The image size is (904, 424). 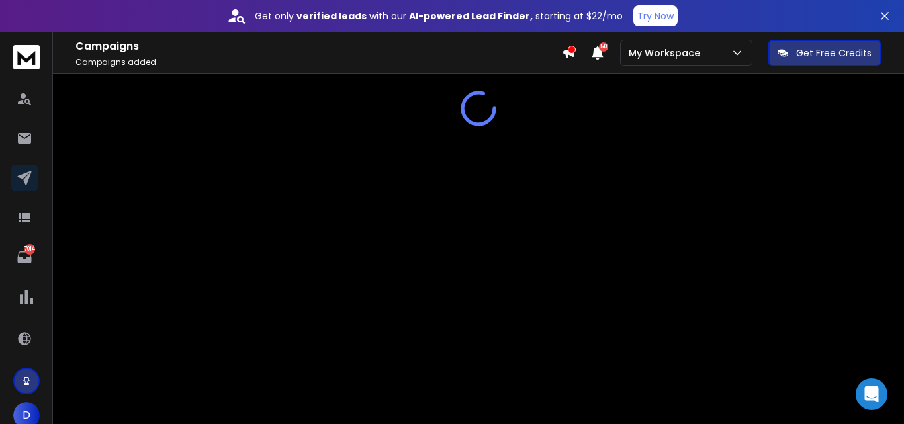 What do you see at coordinates (331, 16) in the screenshot?
I see `strong: verified leads` at bounding box center [331, 16].